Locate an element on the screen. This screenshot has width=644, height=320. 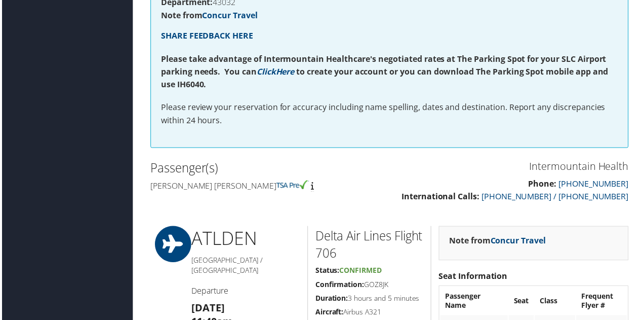
p: Please review your reservation for accuracy including name spelling, dates and destination. Repor... is located at coordinates (390, 114).